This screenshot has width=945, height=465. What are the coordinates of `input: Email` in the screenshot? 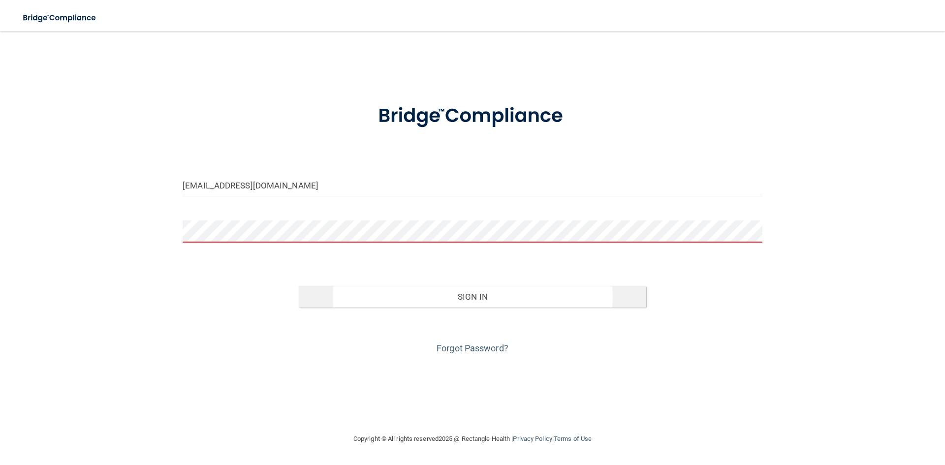 It's located at (472, 185).